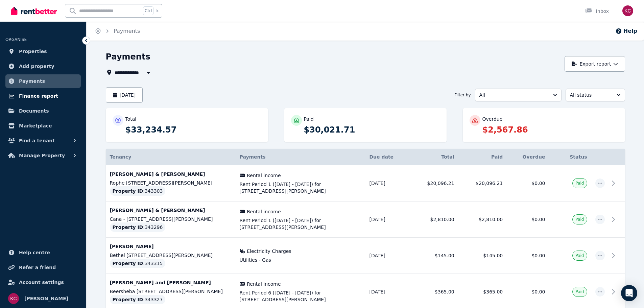  What do you see at coordinates (388, 157) in the screenshot?
I see `th: Due date` at bounding box center [388, 157].